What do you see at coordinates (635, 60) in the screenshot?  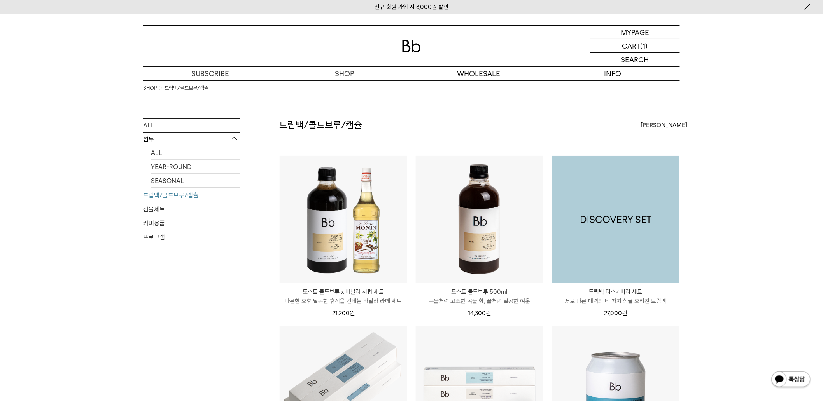 I see `p: SEARCH` at bounding box center [635, 60].